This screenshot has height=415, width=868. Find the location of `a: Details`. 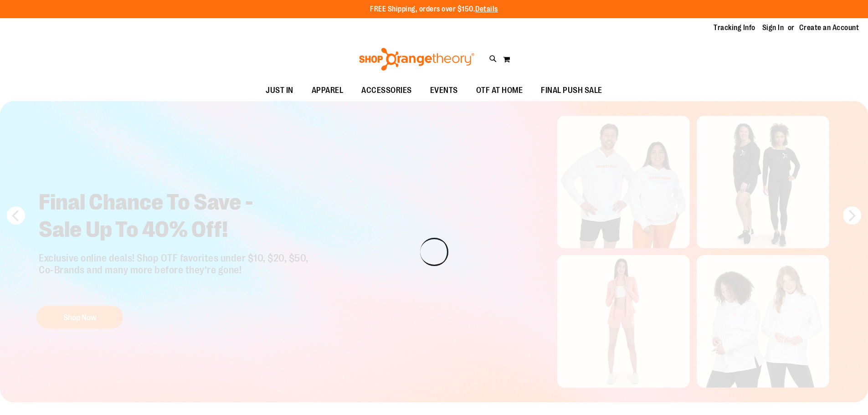

a: Details is located at coordinates (487, 9).